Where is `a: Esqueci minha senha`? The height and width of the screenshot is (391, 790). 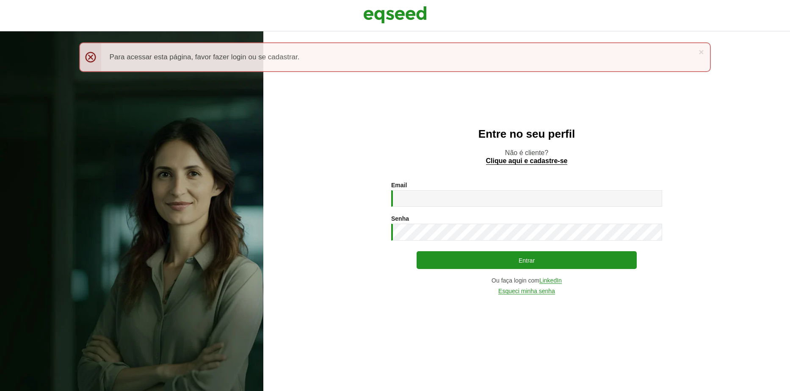 a: Esqueci minha senha is located at coordinates (526, 291).